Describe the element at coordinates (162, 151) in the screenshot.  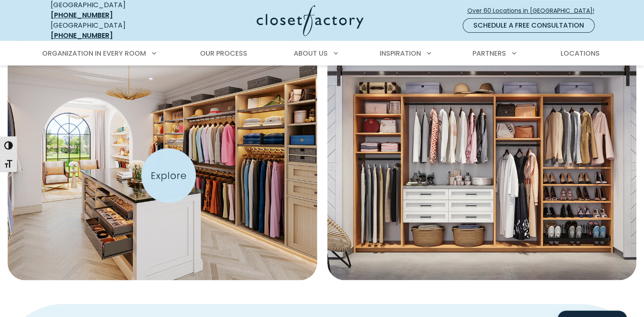
I see `a: Walk-In Closets Walk-in closet with island` at that location.